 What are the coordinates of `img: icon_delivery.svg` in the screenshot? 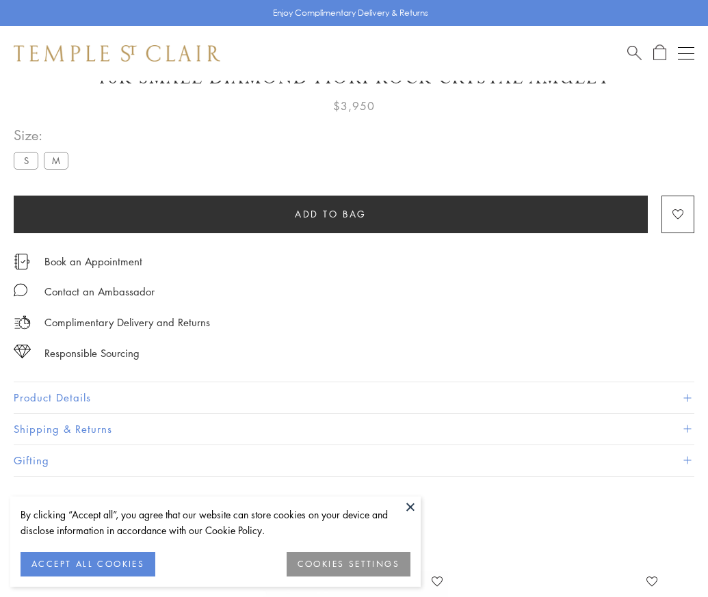 It's located at (22, 322).